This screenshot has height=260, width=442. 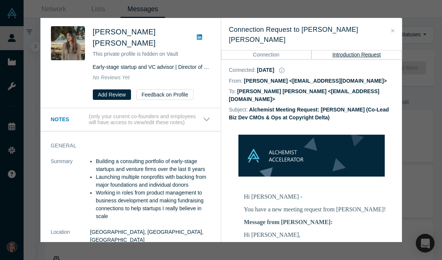 What do you see at coordinates (356, 55) in the screenshot?
I see `button: Introduction Request` at bounding box center [356, 55].